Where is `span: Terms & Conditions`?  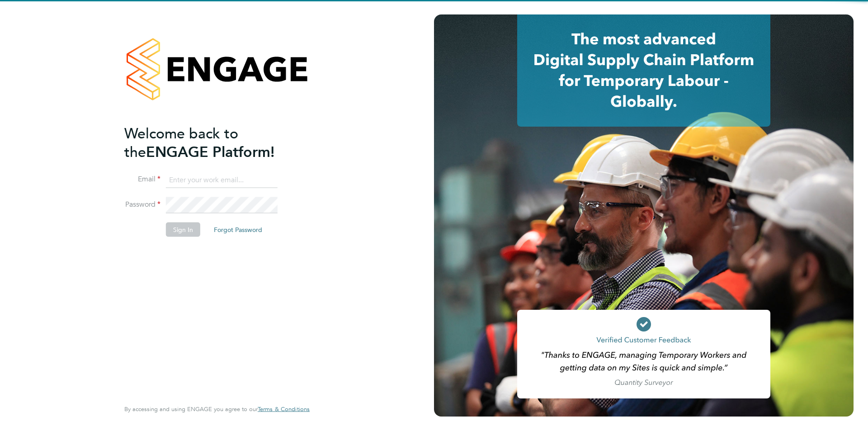 span: Terms & Conditions is located at coordinates (283, 409).